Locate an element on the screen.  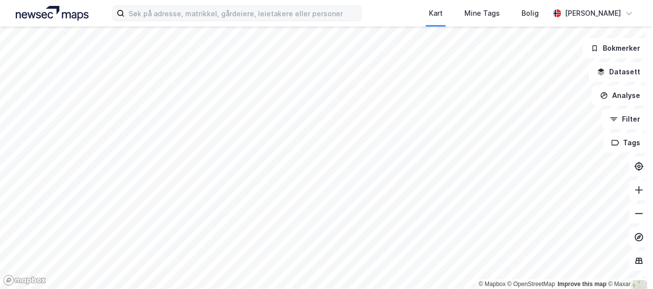
div: Bolig is located at coordinates (530, 13).